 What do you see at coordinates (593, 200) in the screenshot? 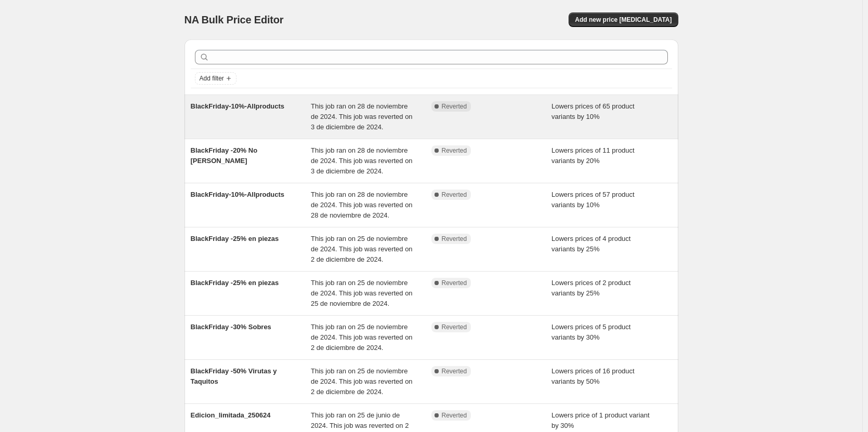
I see `span: Lowers prices of 57 product variants by 10%` at bounding box center [593, 200].